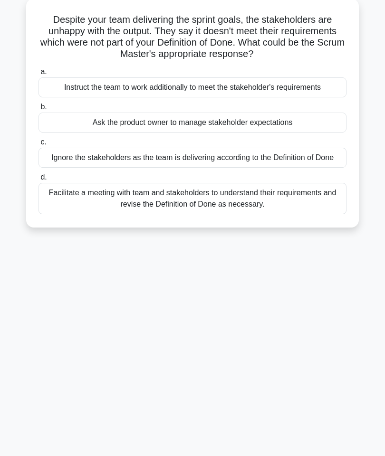  I want to click on div: Facilitate a meeting with team and stakeholders to understand their requirements and revise the D..., so click(193, 199).